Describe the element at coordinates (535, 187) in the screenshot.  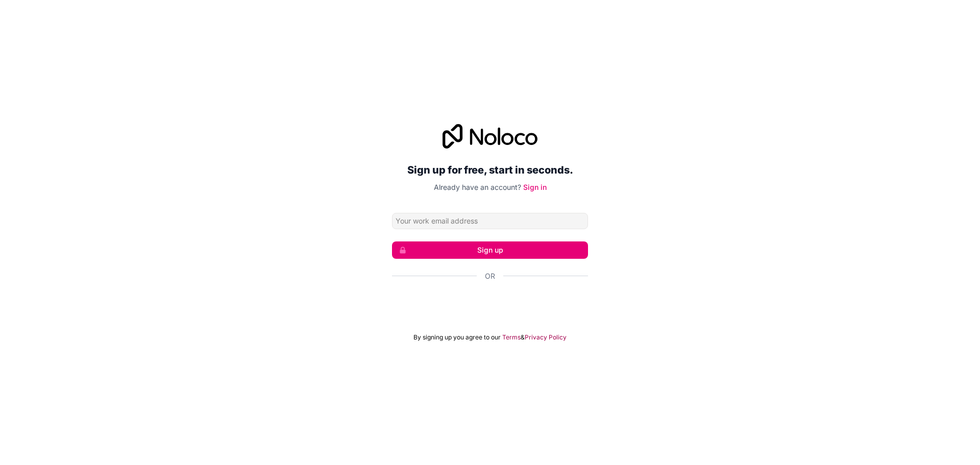
I see `a: Sign in` at that location.